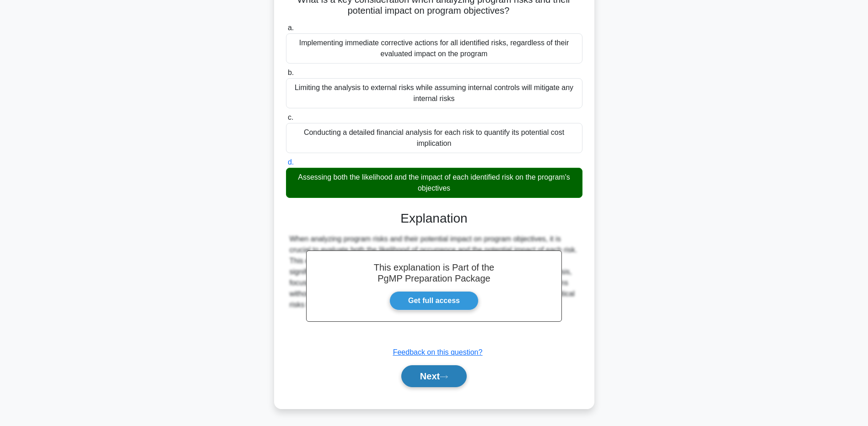 This screenshot has width=868, height=426. Describe the element at coordinates (290, 73) in the screenshot. I see `span: b.` at that location.